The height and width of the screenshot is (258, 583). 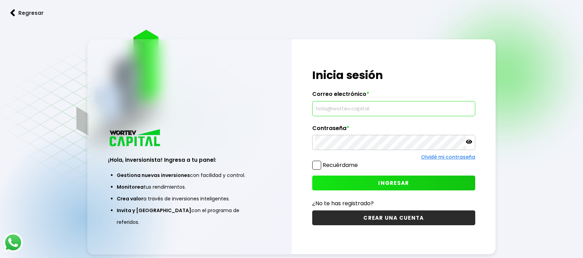 I want to click on label: Recuérdame, so click(x=340, y=165).